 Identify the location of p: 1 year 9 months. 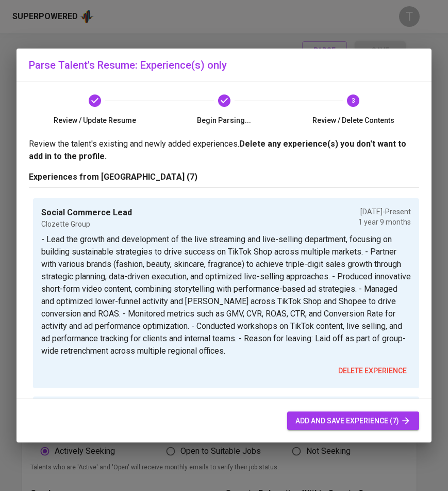
(385, 222).